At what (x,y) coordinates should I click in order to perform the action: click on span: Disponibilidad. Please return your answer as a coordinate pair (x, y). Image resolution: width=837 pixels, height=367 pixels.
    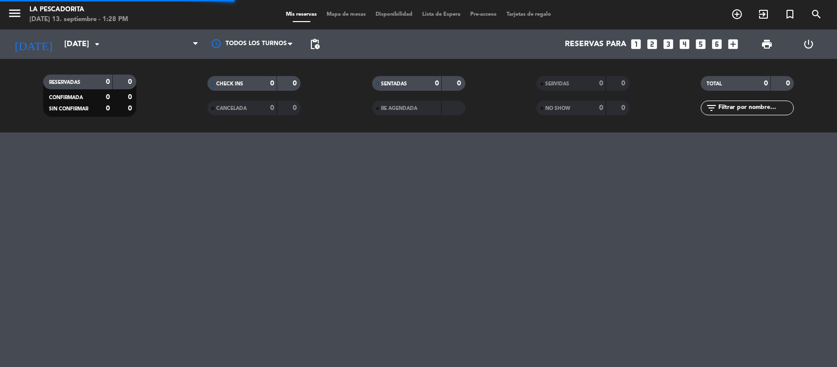
    Looking at the image, I should click on (394, 14).